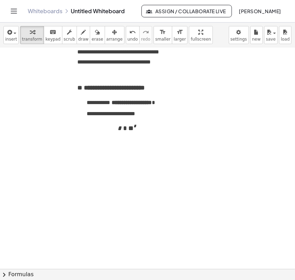 The width and height of the screenshot is (295, 280). Describe the element at coordinates (32, 35) in the screenshot. I see `button: transform` at that location.